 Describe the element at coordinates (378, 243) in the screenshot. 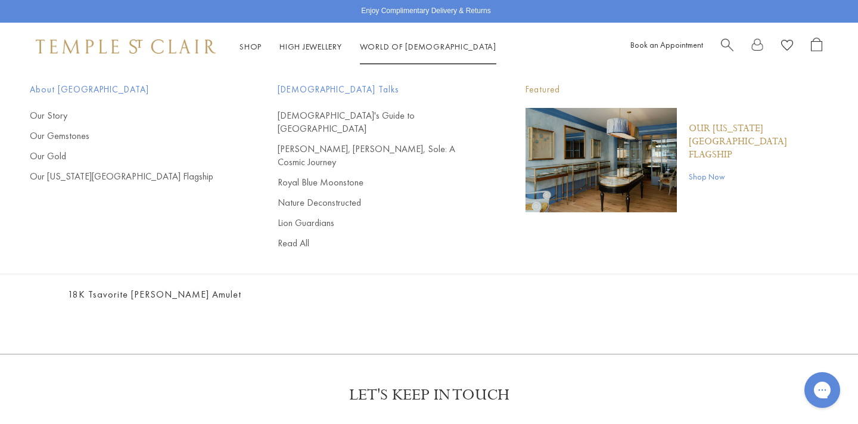

I see `a: Read All` at that location.